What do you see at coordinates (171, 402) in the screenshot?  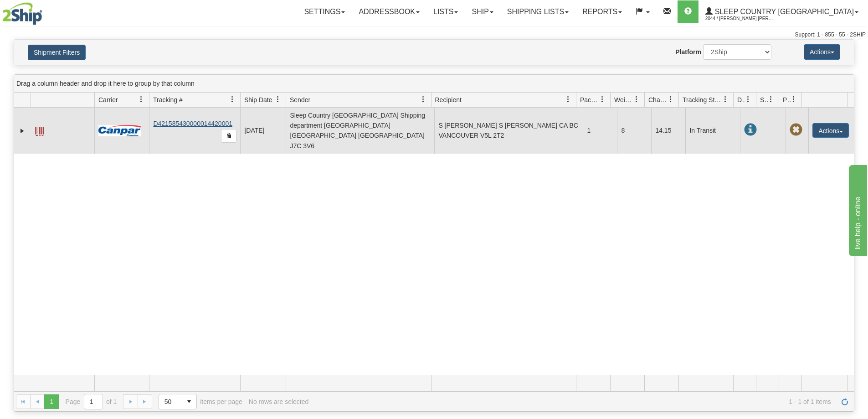 I see `span: 50` at bounding box center [171, 402].